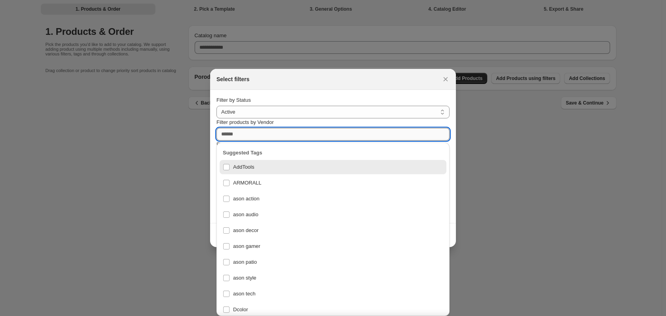 Image resolution: width=666 pixels, height=316 pixels. What do you see at coordinates (333, 214) in the screenshot?
I see `li: ason audio` at bounding box center [333, 214].